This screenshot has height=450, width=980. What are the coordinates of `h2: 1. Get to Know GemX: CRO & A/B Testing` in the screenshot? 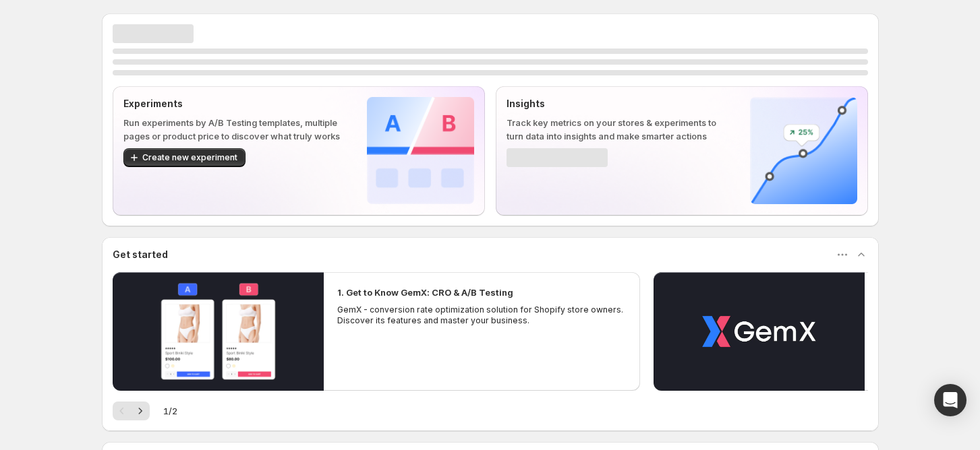 It's located at (425, 292).